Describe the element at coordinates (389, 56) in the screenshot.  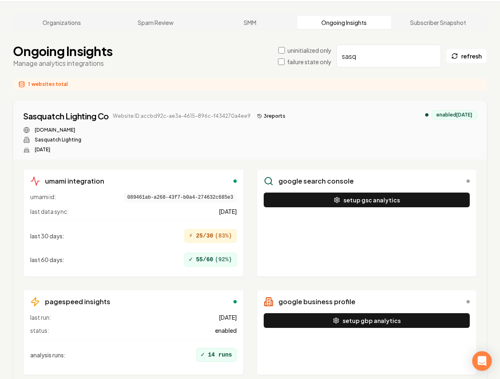
I see `input: Search by company name or website ID` at that location.